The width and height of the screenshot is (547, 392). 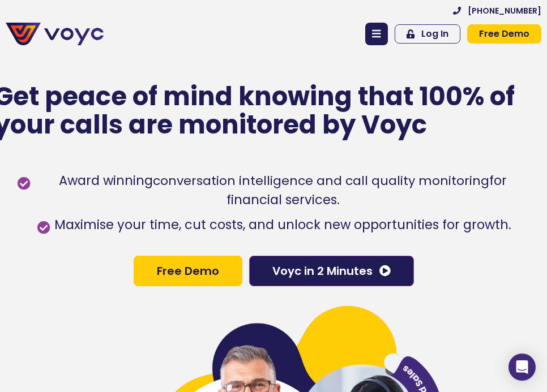 What do you see at coordinates (332, 272) in the screenshot?
I see `a: Voyc in 2 Minutes` at bounding box center [332, 272].